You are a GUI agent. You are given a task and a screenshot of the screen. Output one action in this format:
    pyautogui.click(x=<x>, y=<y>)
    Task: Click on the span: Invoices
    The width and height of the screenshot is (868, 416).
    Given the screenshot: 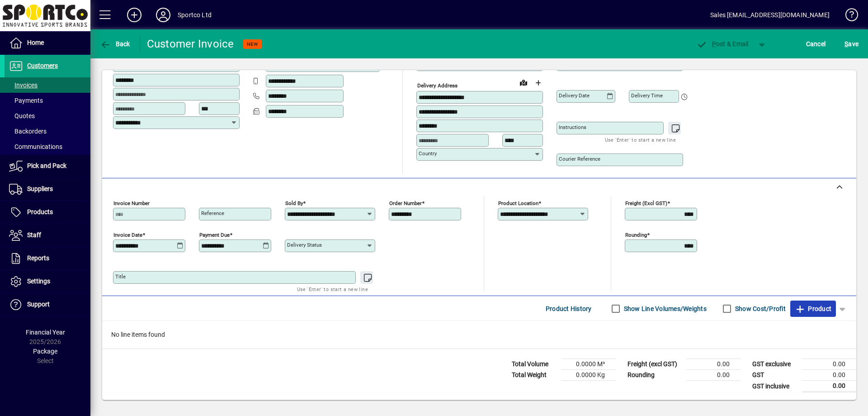 What is the action you would take?
    pyautogui.click(x=23, y=85)
    